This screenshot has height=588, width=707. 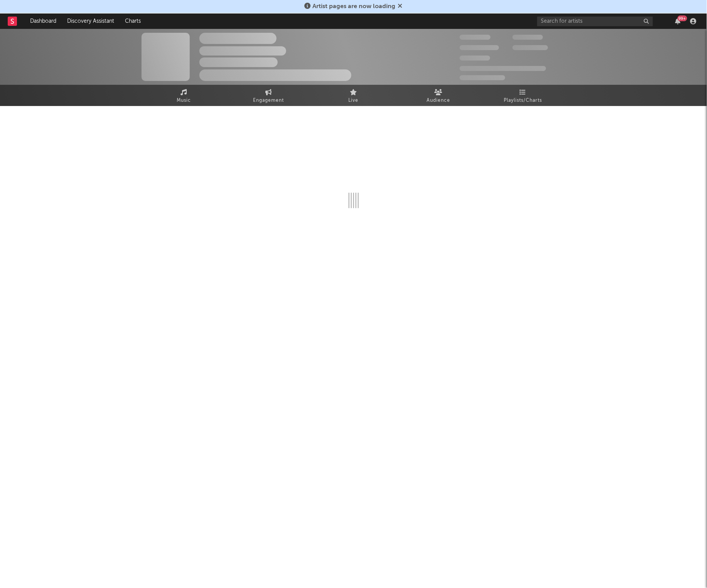 What do you see at coordinates (354, 95) in the screenshot?
I see `a: Live` at bounding box center [354, 95].